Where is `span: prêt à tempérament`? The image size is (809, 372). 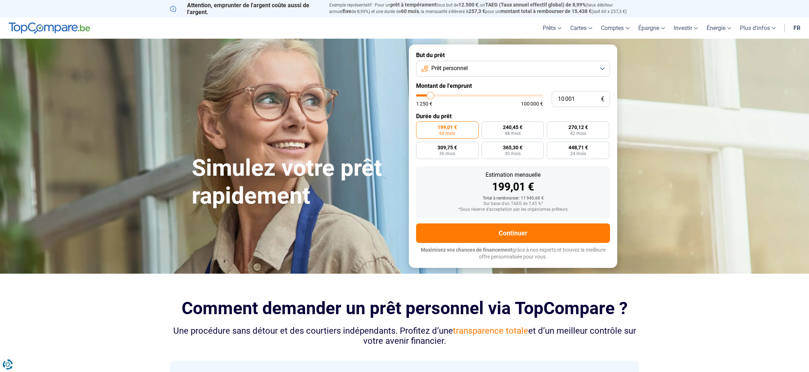
span: prêt à tempérament is located at coordinates (413, 5).